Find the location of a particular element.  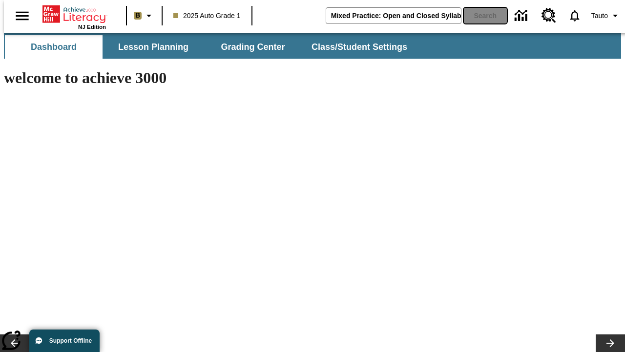

span: Grading Center is located at coordinates (253, 47).